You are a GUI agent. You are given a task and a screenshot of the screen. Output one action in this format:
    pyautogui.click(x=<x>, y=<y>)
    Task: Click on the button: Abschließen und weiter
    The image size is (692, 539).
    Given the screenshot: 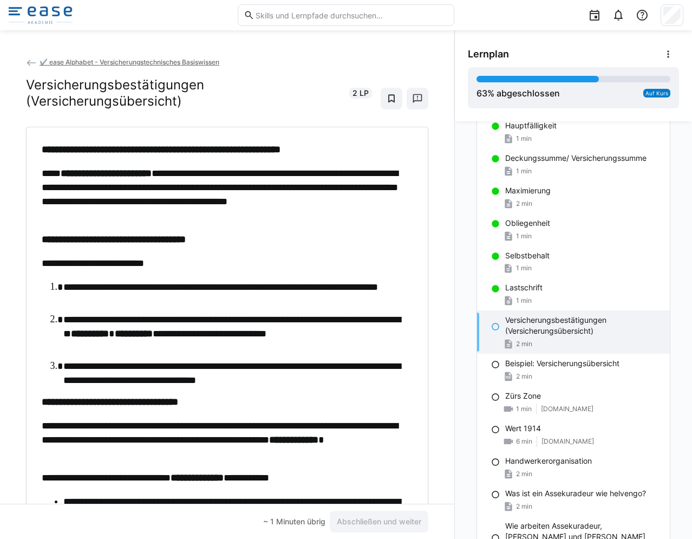 What is the action you would take?
    pyautogui.click(x=379, y=521)
    